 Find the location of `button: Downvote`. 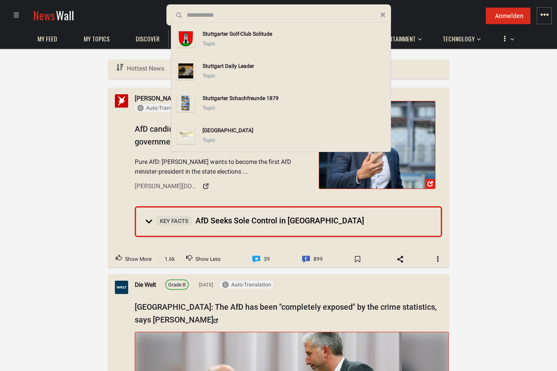

button: Downvote is located at coordinates (203, 259).